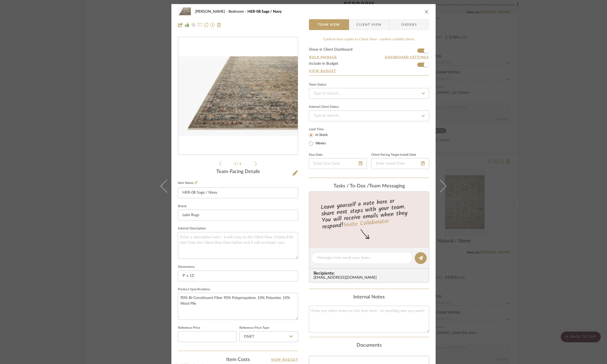 This screenshot has width=607, height=364. What do you see at coordinates (317, 85) in the screenshot?
I see `div: Team Status` at bounding box center [317, 85].